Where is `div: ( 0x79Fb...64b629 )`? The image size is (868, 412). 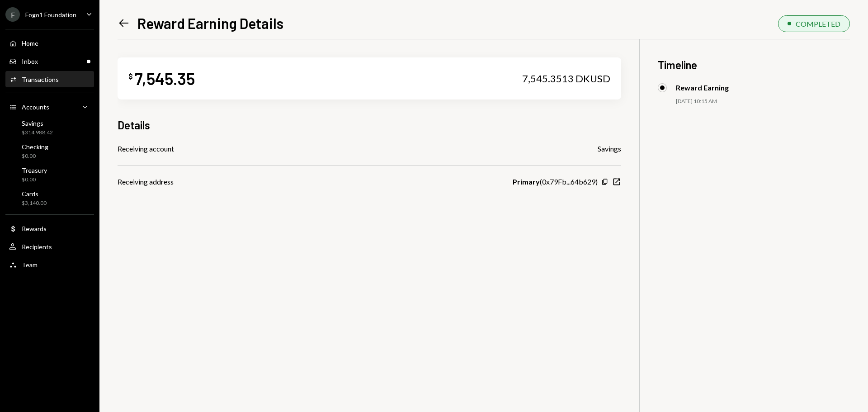
div: ( 0x79Fb...64b629 ) is located at coordinates (555, 182).